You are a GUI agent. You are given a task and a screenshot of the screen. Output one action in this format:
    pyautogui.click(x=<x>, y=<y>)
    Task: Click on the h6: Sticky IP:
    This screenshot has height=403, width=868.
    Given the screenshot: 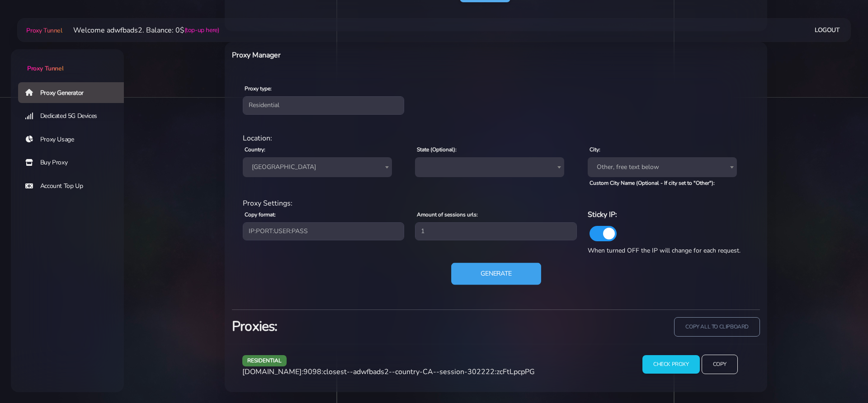 What is the action you would take?
    pyautogui.click(x=668, y=215)
    